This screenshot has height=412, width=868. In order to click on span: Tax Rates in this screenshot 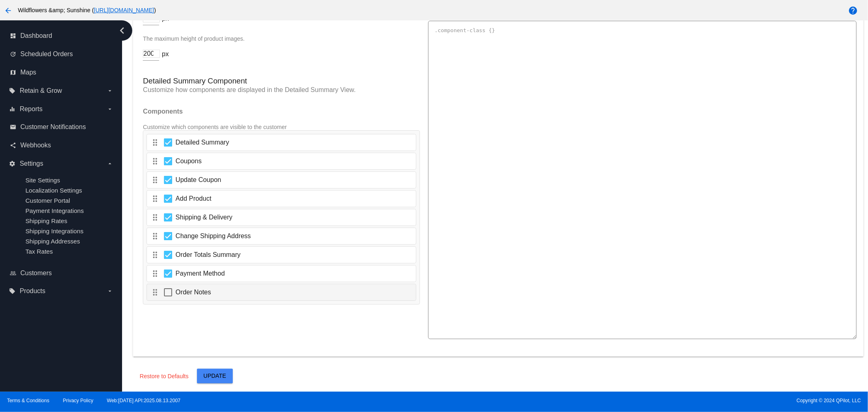, I will do `click(39, 251)`.